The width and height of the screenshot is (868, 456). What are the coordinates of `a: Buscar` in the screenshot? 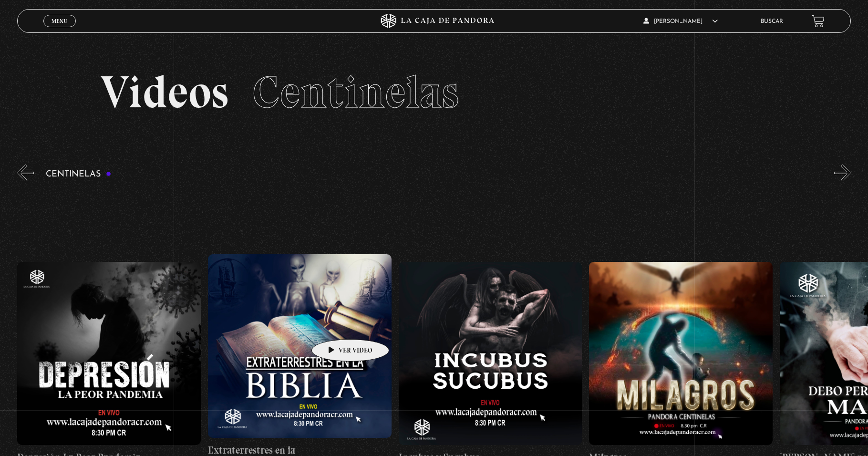 It's located at (772, 21).